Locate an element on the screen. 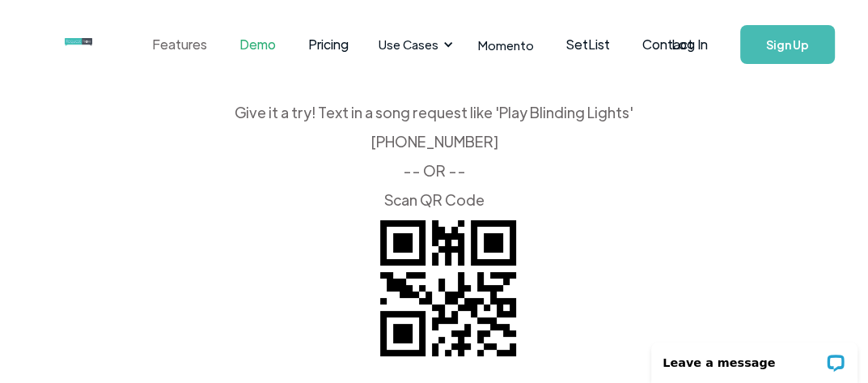 This screenshot has height=383, width=868. a: Log In is located at coordinates (689, 44).